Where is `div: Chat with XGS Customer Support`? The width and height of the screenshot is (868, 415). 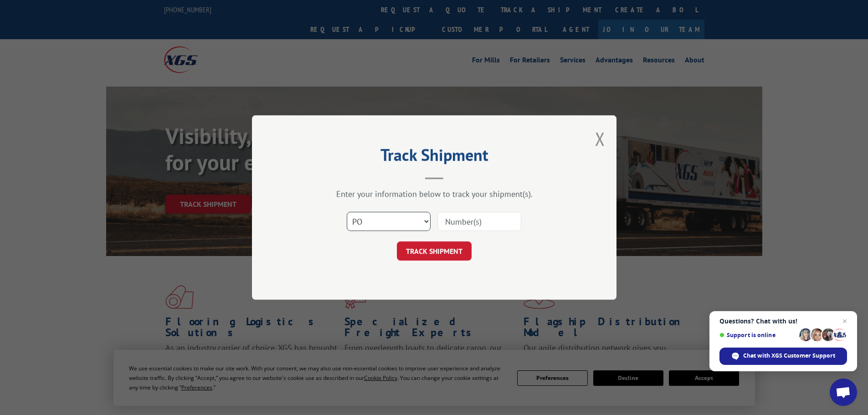 div: Chat with XGS Customer Support is located at coordinates (784, 356).